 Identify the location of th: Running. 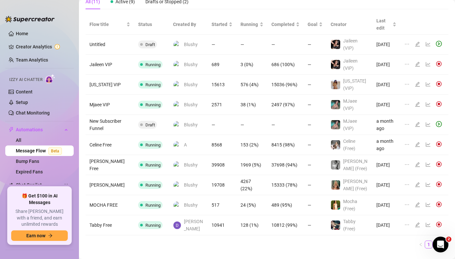
(252, 24).